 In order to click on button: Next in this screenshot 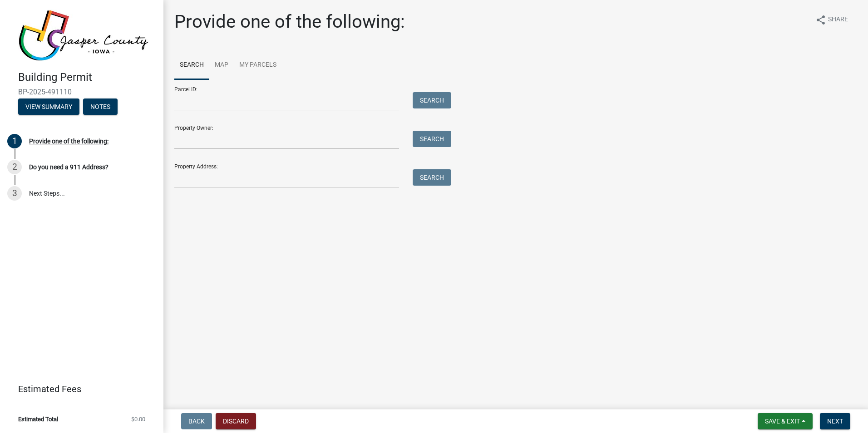, I will do `click(835, 421)`.